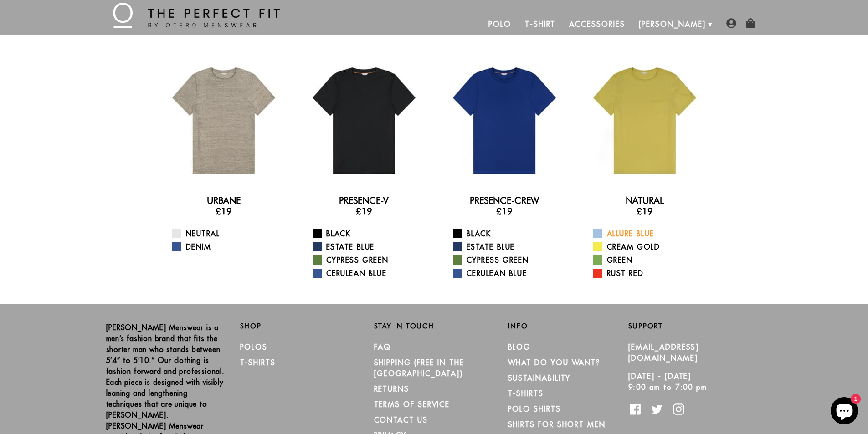 The height and width of the screenshot is (434, 868). What do you see at coordinates (254, 347) in the screenshot?
I see `a: Polos` at bounding box center [254, 347].